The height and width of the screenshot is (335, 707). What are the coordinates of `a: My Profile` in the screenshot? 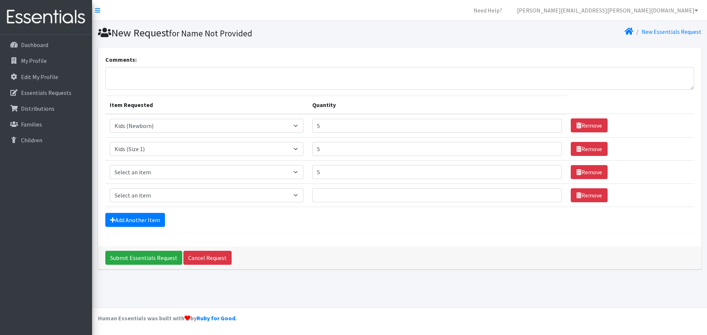 It's located at (46, 61).